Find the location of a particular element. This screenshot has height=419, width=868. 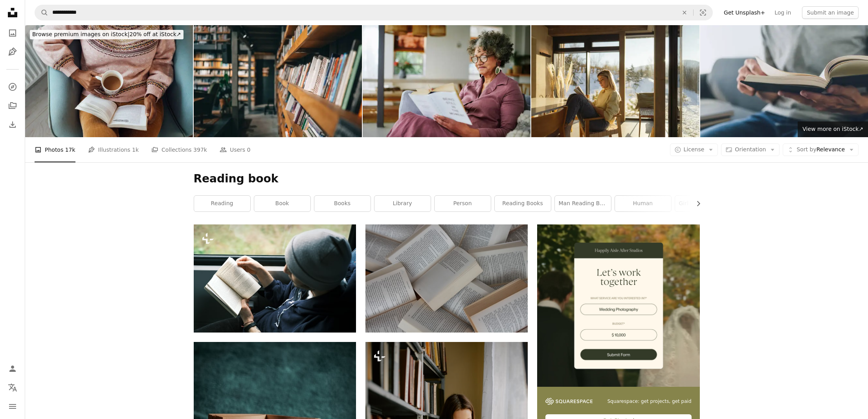

button: Language is located at coordinates (12, 387).